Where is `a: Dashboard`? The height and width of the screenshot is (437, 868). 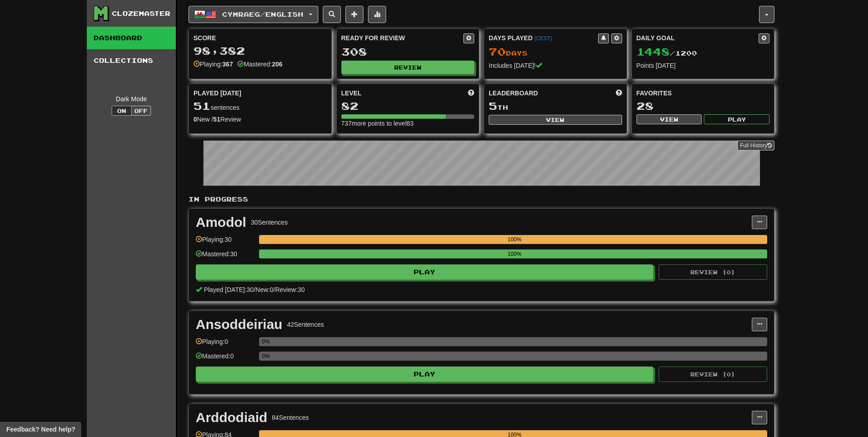 a: Dashboard is located at coordinates (131, 38).